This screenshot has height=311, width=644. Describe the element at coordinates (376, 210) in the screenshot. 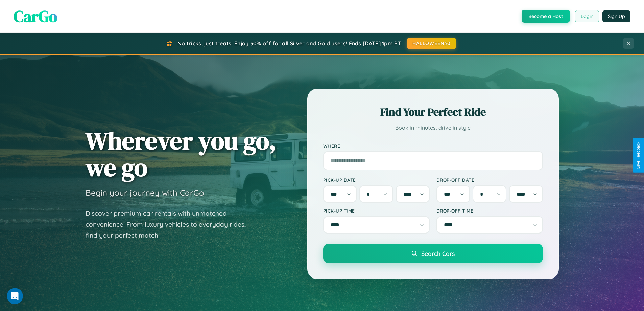

I see `label: Pick-up Time` at that location.